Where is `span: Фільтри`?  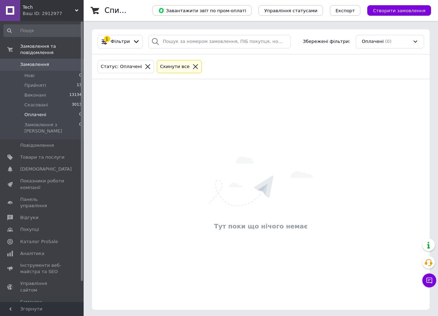
span: Фільтри is located at coordinates (120, 41).